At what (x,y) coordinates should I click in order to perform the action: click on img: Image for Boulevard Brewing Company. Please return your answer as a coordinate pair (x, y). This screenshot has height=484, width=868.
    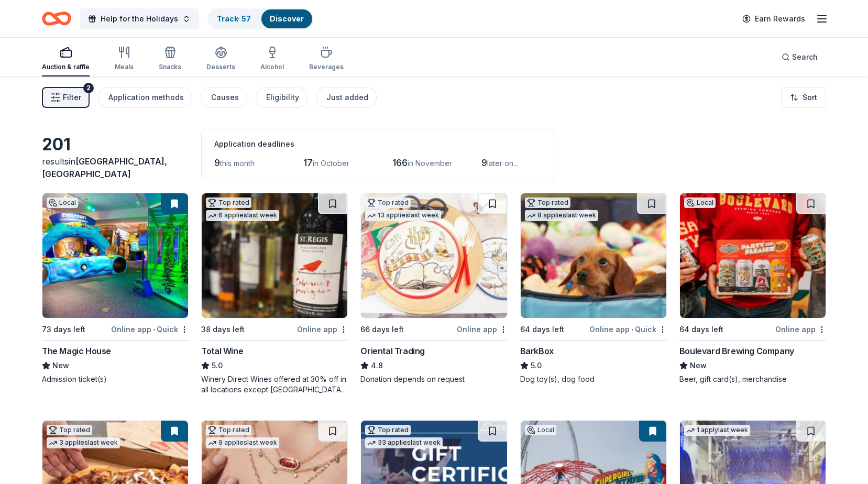
    Looking at the image, I should click on (753, 256).